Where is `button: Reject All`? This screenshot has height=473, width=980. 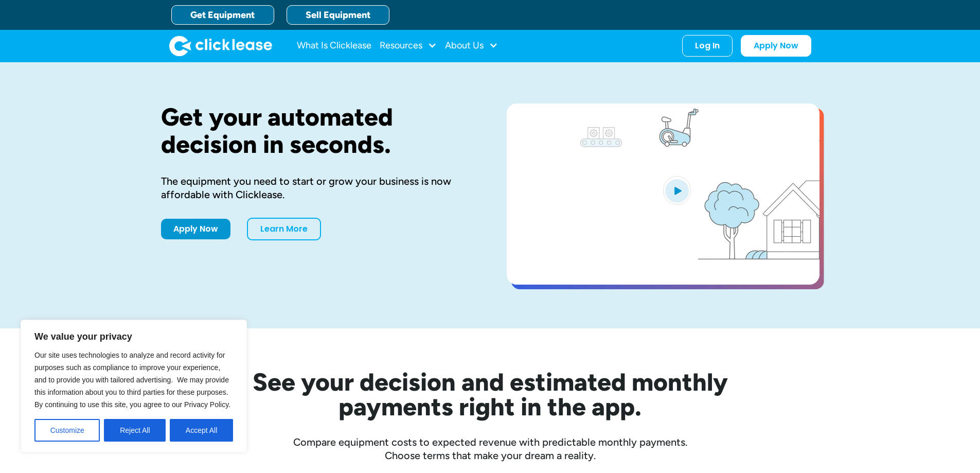
button: Reject All is located at coordinates (135, 431).